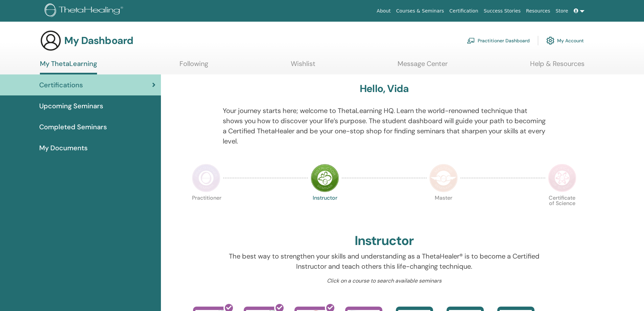 This screenshot has width=644, height=311. I want to click on a: My Account, so click(565, 40).